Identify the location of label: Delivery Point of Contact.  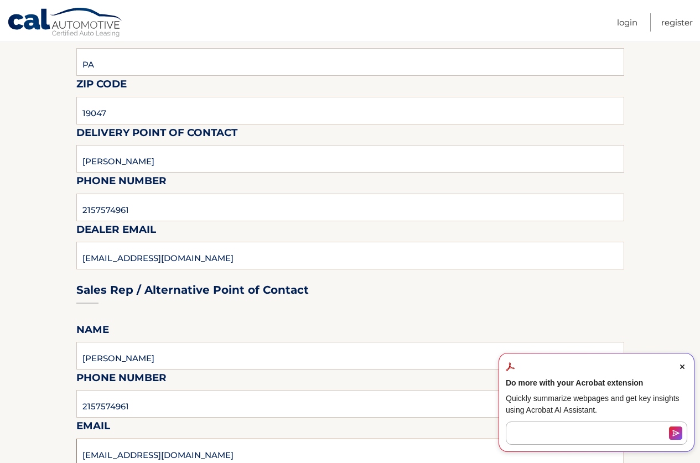
(157, 135).